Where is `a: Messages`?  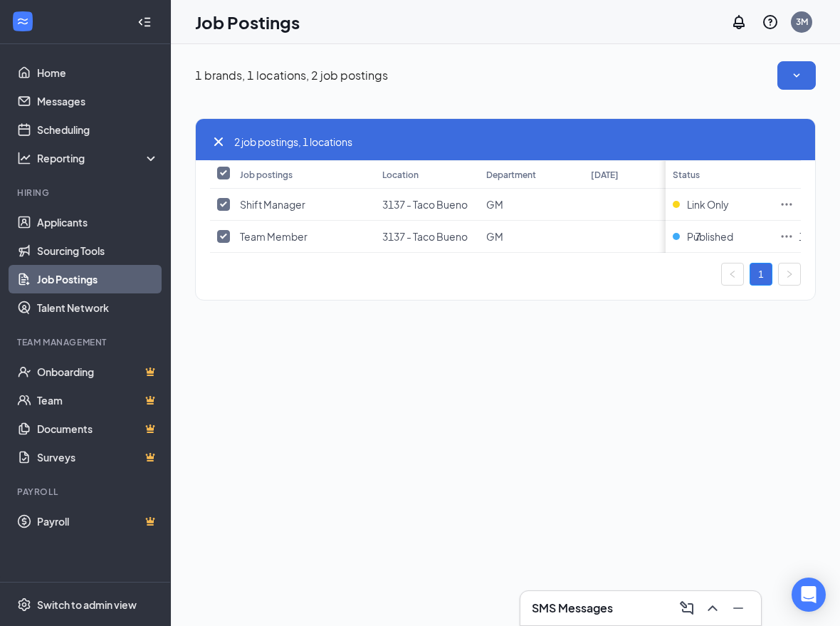 a: Messages is located at coordinates (97, 101).